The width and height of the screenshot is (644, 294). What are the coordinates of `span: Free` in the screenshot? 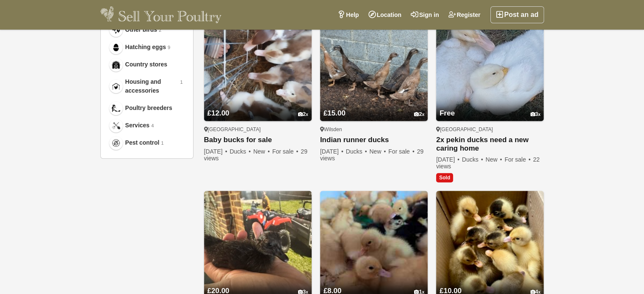 It's located at (447, 113).